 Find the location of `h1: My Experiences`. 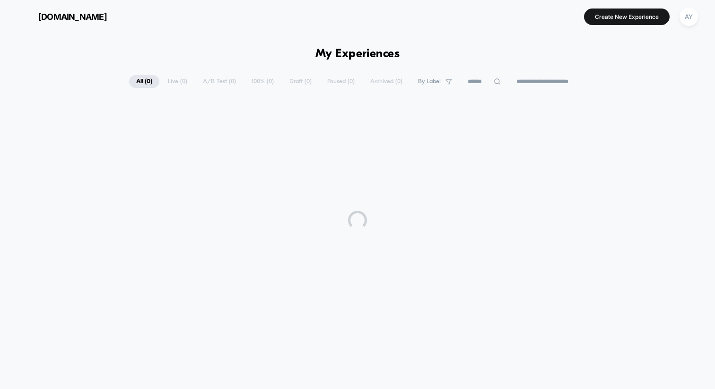

h1: My Experiences is located at coordinates (357, 54).